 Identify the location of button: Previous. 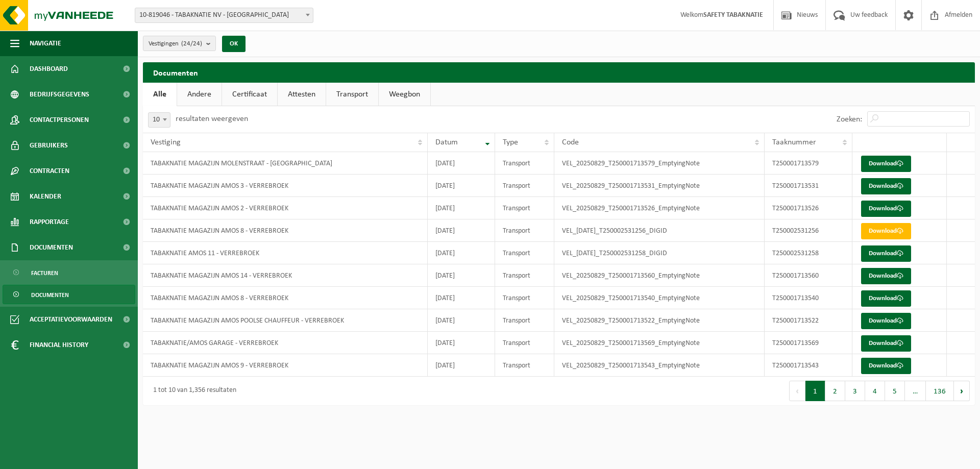
(797, 390).